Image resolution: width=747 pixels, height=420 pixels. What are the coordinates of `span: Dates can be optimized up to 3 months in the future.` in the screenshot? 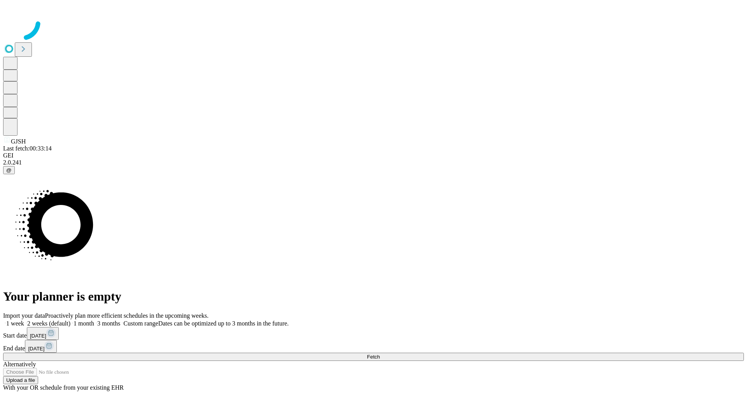 It's located at (223, 323).